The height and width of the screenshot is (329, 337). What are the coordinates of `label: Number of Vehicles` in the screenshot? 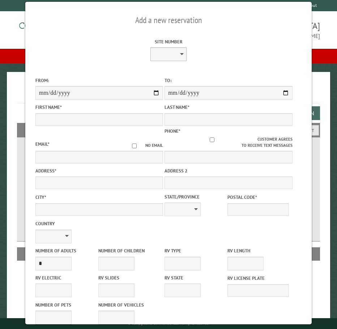 It's located at (129, 305).